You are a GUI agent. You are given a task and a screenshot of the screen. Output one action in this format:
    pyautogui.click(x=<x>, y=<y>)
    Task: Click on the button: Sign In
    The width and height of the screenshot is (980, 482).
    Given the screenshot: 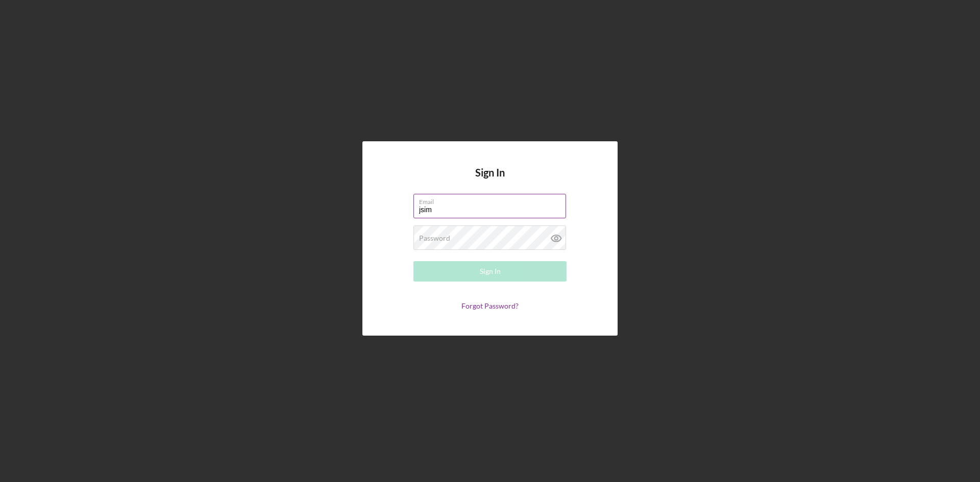 What is the action you would take?
    pyautogui.click(x=490, y=271)
    